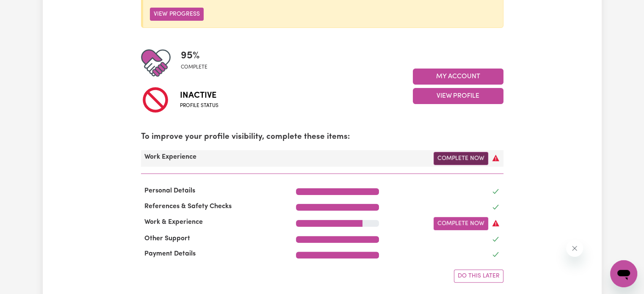 This screenshot has width=644, height=294. I want to click on p: To improve your profile visibility, complete these items:, so click(322, 137).